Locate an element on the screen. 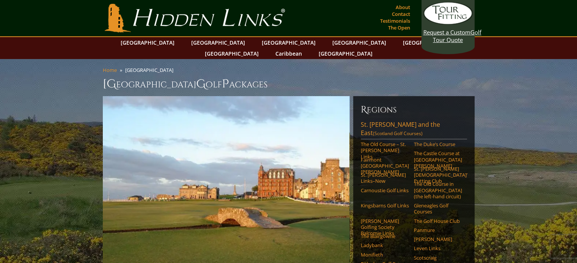  h6: Regions is located at coordinates (414, 110).